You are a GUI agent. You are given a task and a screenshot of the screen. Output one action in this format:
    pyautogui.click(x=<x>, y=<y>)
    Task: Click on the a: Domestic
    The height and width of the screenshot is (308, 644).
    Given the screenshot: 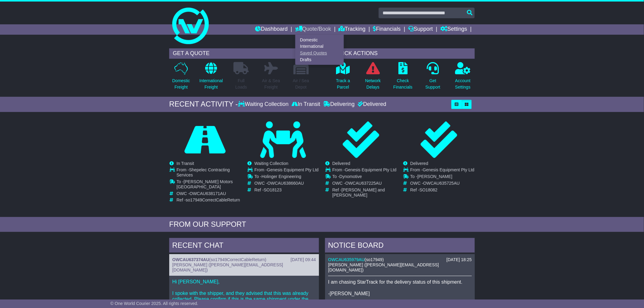 What is the action you would take?
    pyautogui.click(x=320, y=40)
    